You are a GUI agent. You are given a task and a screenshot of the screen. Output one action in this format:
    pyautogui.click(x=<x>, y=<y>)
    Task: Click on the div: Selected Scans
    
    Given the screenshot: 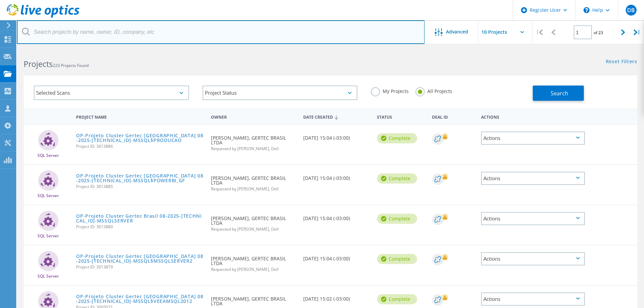 What is the action you would take?
    pyautogui.click(x=111, y=92)
    